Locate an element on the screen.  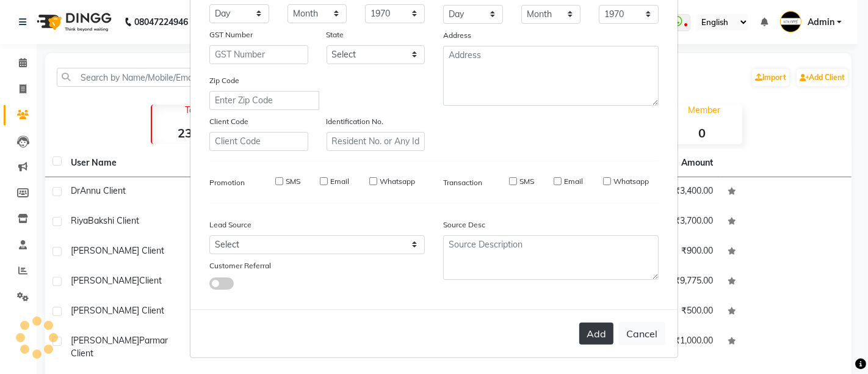
label: Identification No. is located at coordinates (355, 121).